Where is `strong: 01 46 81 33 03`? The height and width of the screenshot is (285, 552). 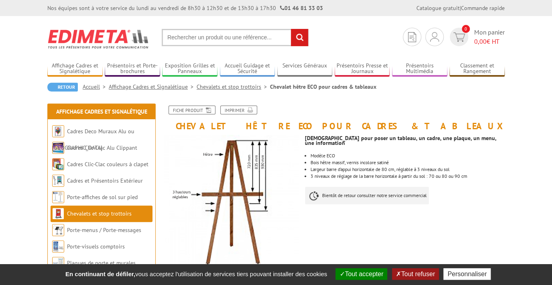 strong: 01 46 81 33 03 is located at coordinates (301, 8).